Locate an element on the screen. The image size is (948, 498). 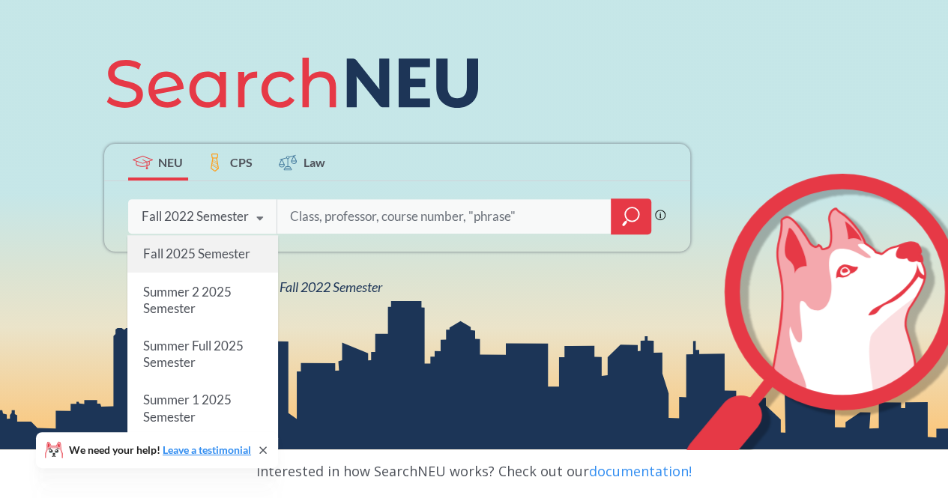
span: View all classes for is located at coordinates (261, 287).